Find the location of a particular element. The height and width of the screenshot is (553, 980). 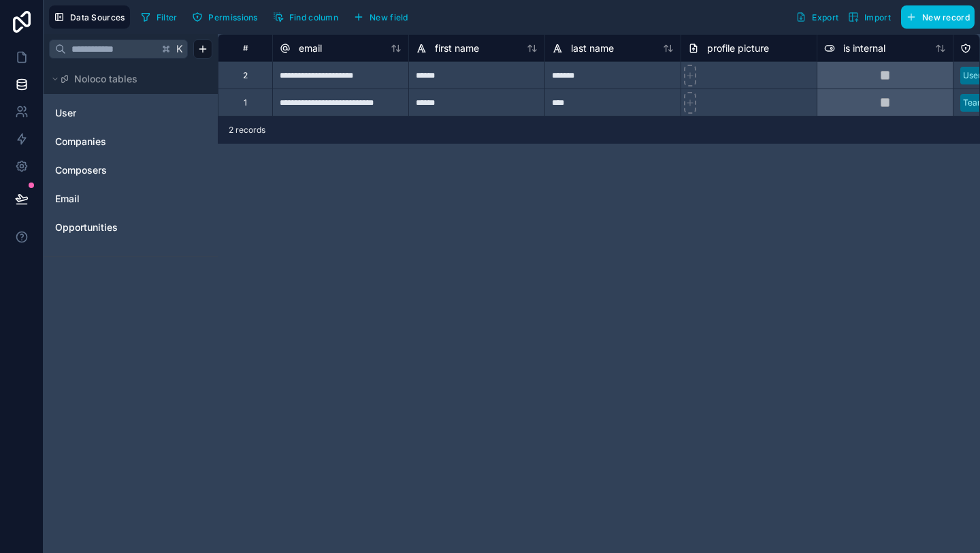

button: Noloco tables is located at coordinates (126, 79).